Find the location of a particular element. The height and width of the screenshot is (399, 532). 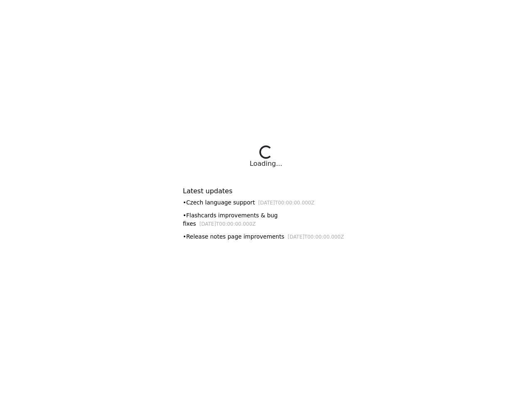

div: Loading... is located at coordinates (266, 164).